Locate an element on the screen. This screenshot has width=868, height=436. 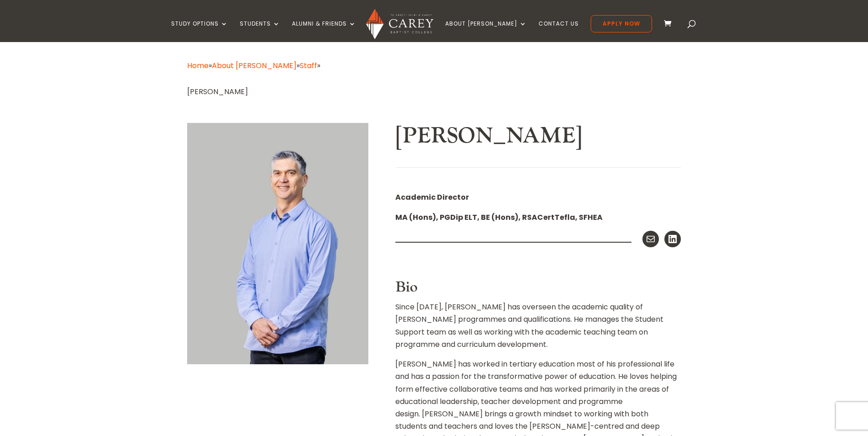
strong: MA (Hons), PGDip ELT, BE (Hons), RSACertTefla, SFHEA is located at coordinates (499, 217).